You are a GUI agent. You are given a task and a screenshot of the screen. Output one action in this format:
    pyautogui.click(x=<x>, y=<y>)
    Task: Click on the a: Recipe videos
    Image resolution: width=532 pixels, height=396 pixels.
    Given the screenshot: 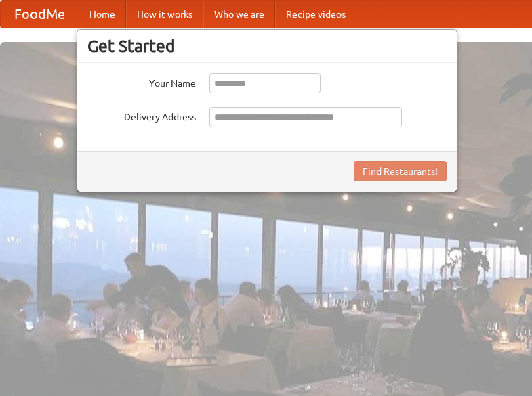 What is the action you would take?
    pyautogui.click(x=316, y=14)
    